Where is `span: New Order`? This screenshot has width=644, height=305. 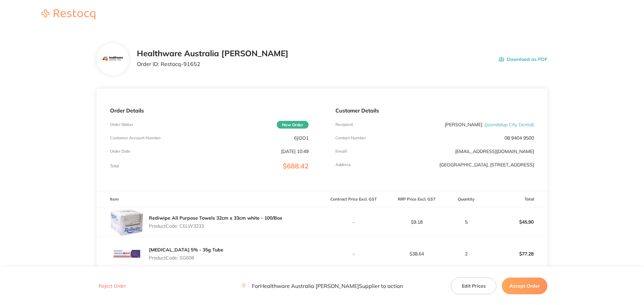 span: New Order is located at coordinates (292, 125).